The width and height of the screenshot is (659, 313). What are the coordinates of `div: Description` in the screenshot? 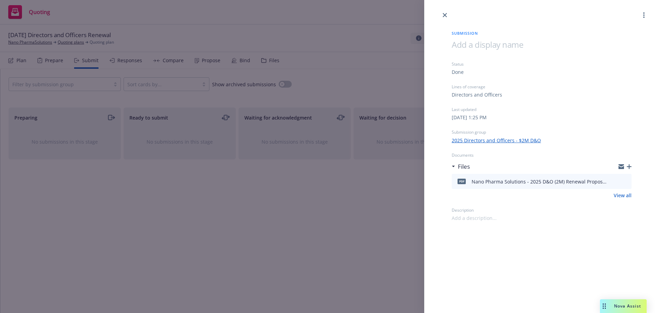 It's located at (541, 210).